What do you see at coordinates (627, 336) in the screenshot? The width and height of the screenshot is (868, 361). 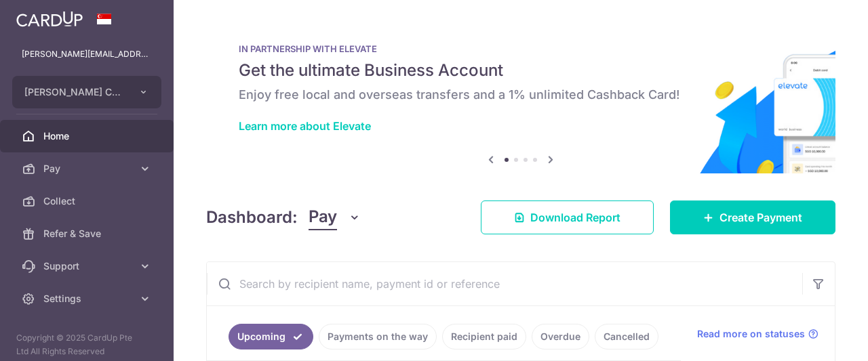 I see `a: Cancelled` at bounding box center [627, 336].